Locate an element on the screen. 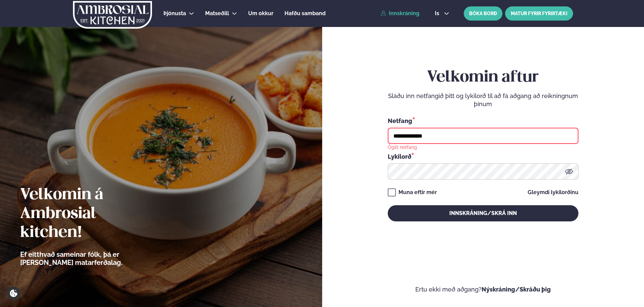 This screenshot has height=307, width=644. a: Gleymdi lykilorðinu is located at coordinates (553, 192).